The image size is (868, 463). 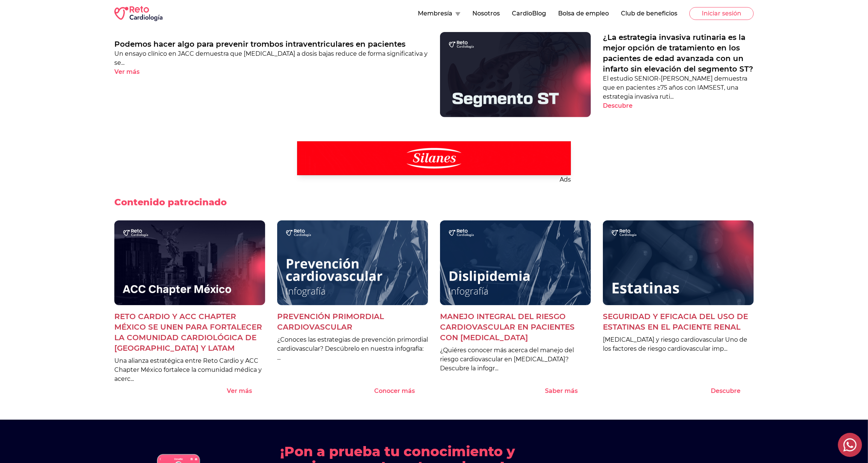 What do you see at coordinates (649, 14) in the screenshot?
I see `a: Club de beneficios` at bounding box center [649, 14].